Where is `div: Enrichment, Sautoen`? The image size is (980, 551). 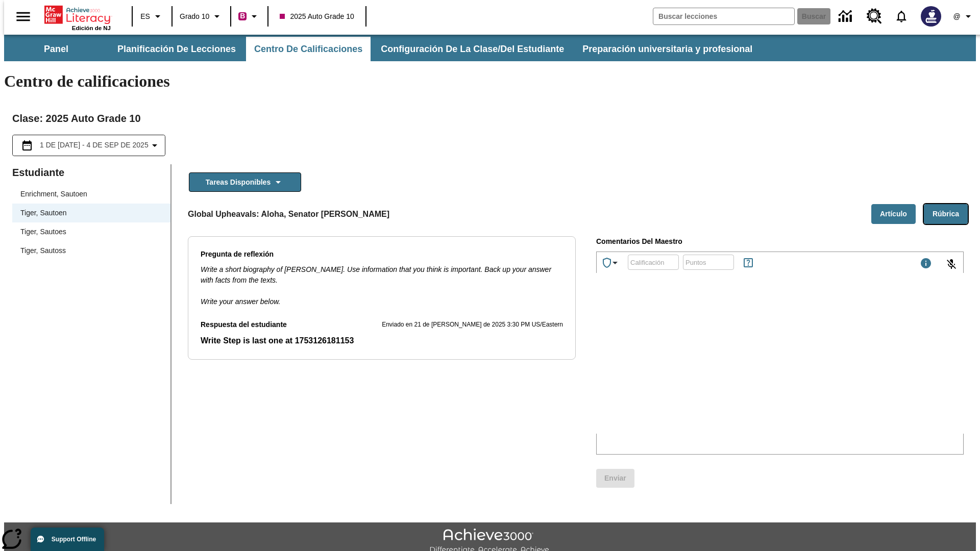
div: Enrichment, Sautoen is located at coordinates (92, 194).